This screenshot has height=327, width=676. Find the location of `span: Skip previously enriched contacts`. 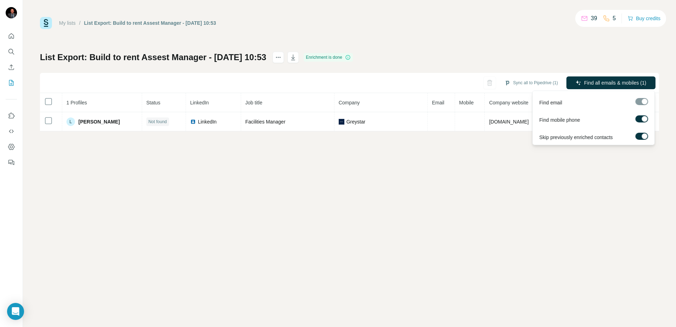

span: Skip previously enriched contacts is located at coordinates (576, 137).